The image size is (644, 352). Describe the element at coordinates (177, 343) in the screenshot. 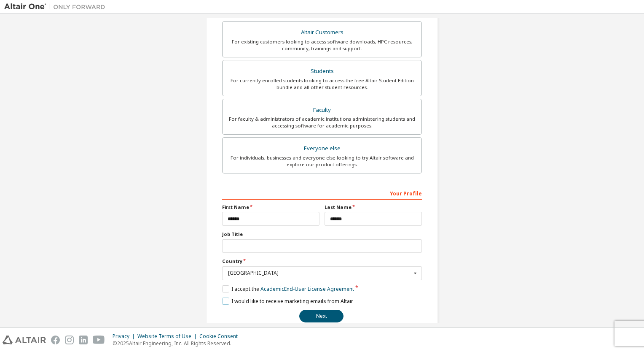

I see `p: © 2025 Altair Engineering, Inc. All Rights Reserved.` at that location.